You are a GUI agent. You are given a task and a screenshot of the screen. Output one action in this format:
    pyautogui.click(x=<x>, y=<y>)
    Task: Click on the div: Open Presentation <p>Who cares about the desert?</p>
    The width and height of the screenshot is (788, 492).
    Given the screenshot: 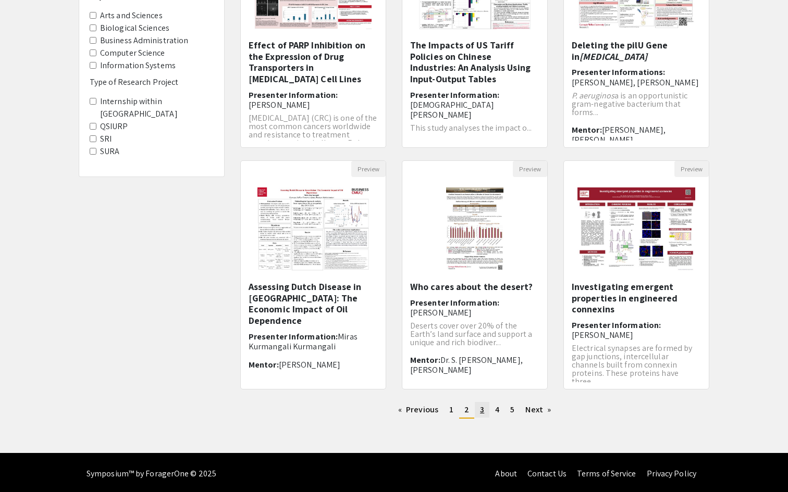 What is the action you would take?
    pyautogui.click(x=475, y=275)
    